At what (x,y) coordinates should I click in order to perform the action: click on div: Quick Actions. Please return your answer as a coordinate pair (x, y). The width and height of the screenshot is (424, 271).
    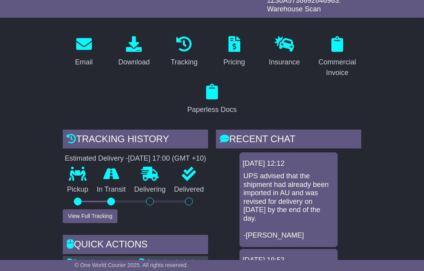
    Looking at the image, I should click on (136, 246).